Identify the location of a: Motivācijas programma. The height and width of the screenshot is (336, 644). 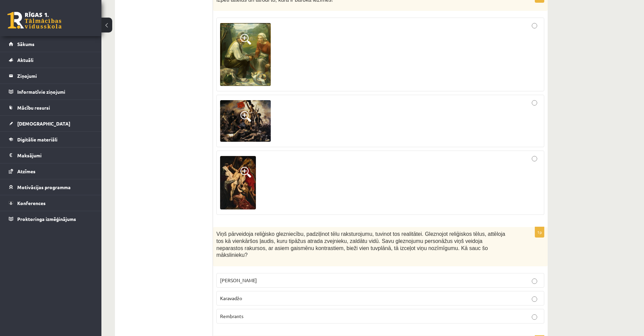
(51, 187).